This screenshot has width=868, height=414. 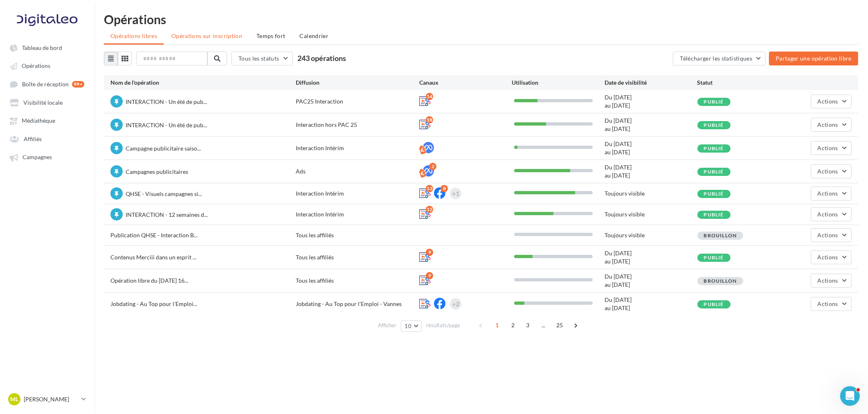 I want to click on div: Jobdating - Au Top pour l'Emploi - Vannes, so click(x=358, y=304).